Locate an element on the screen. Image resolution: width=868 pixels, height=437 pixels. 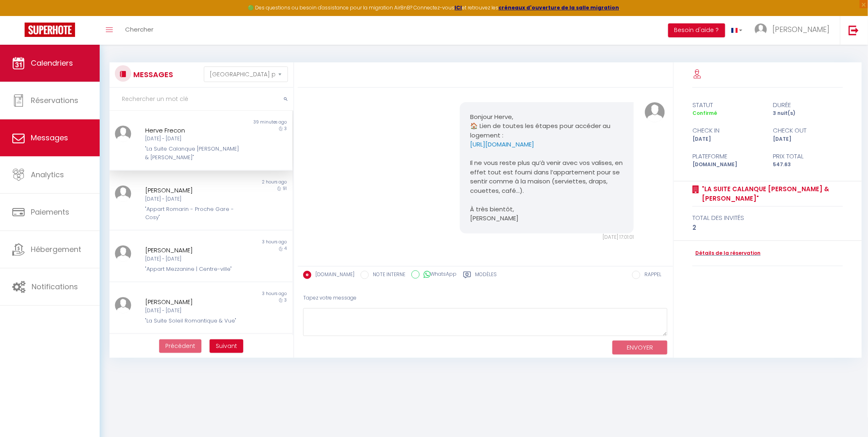
div: 547.63 is located at coordinates (808, 164).